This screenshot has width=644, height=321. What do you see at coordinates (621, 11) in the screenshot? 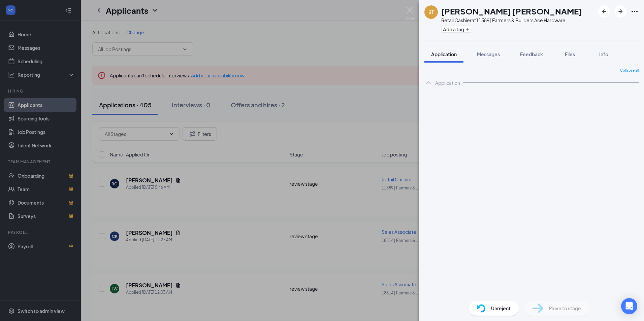
I see `button: ArrowRight` at bounding box center [621, 11].